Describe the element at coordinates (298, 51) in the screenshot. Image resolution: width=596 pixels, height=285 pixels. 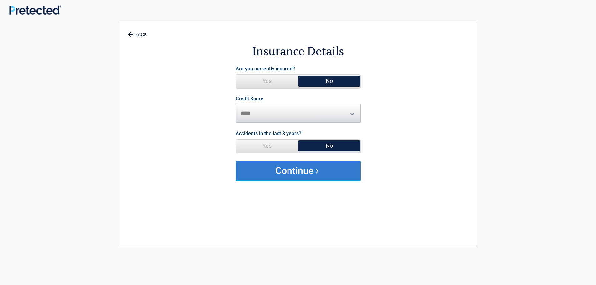
I see `h2: Insurance Details` at that location.